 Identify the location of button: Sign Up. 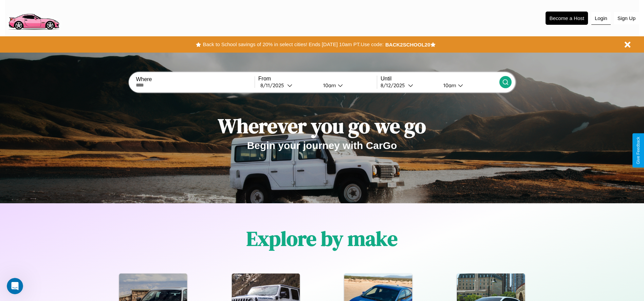
(626, 18).